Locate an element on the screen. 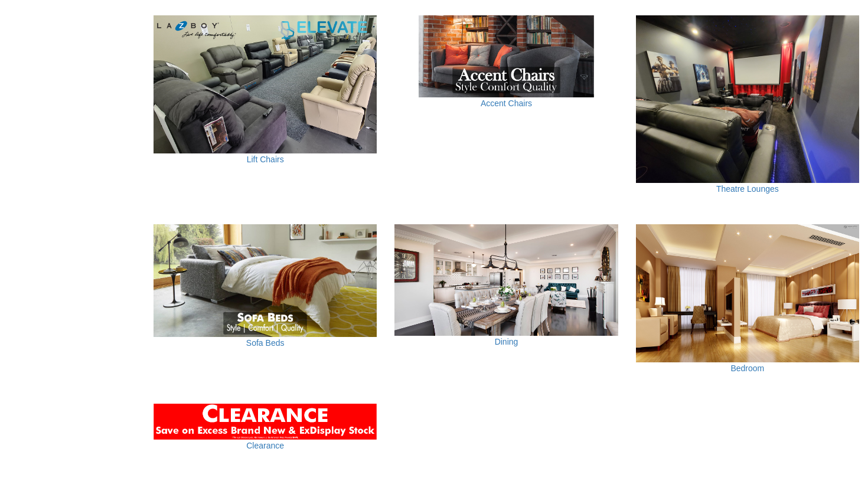 The image size is (868, 491). a: Sofa Beds is located at coordinates (265, 343).